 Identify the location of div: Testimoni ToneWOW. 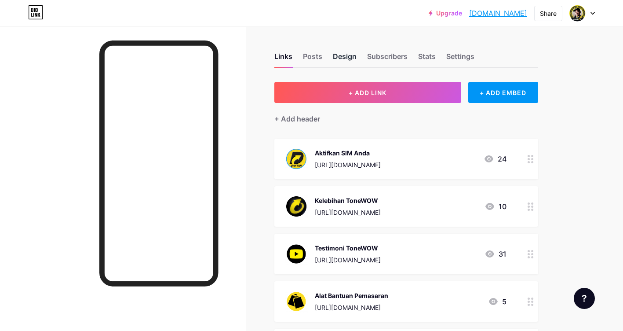
(348, 248).